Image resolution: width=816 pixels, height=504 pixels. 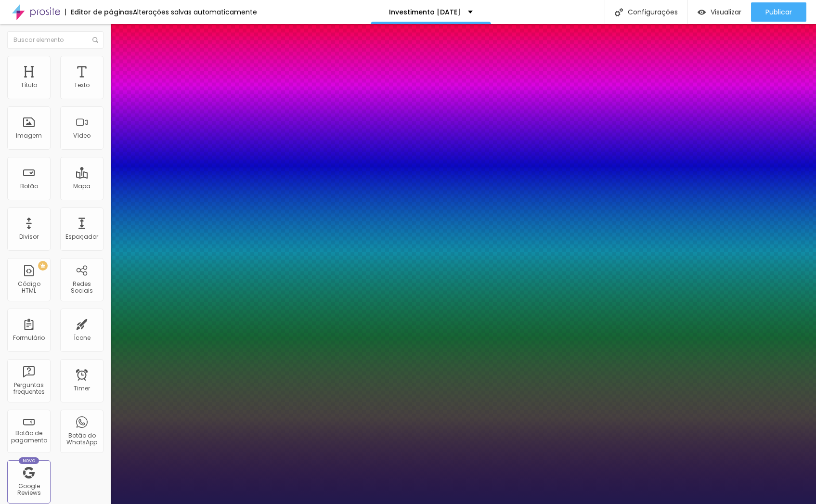 I want to click on div: Perguntas frequentes, so click(x=29, y=389).